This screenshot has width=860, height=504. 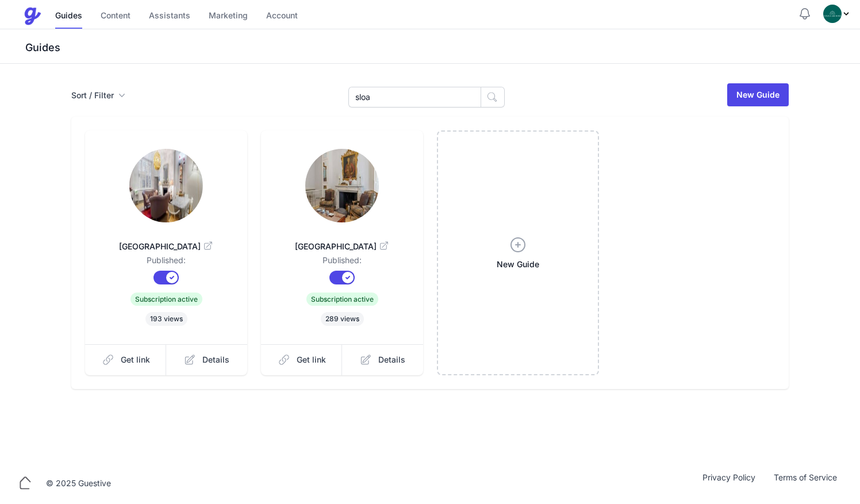 I want to click on input: Search Guides, so click(x=415, y=97).